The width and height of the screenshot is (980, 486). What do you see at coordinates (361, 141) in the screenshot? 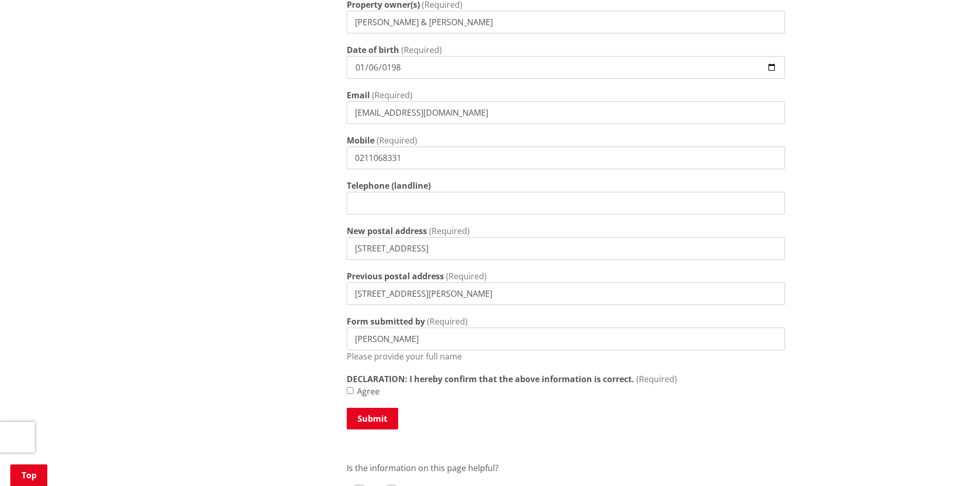
I see `label: Mobile` at bounding box center [361, 141].